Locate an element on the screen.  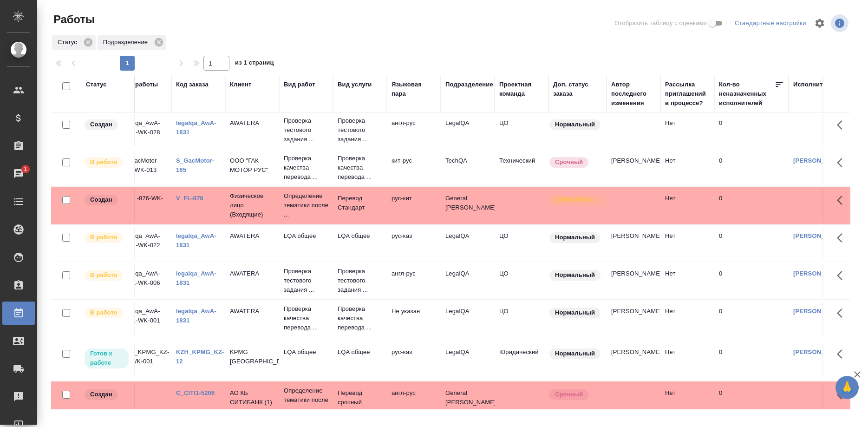
span: Отобразить таблицу с оценками is located at coordinates (660, 23).